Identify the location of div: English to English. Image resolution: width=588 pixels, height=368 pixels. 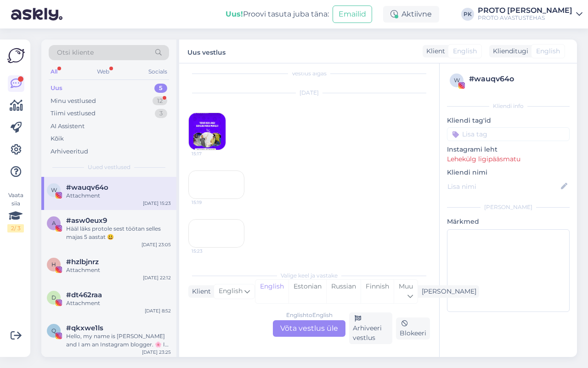
(309, 315).